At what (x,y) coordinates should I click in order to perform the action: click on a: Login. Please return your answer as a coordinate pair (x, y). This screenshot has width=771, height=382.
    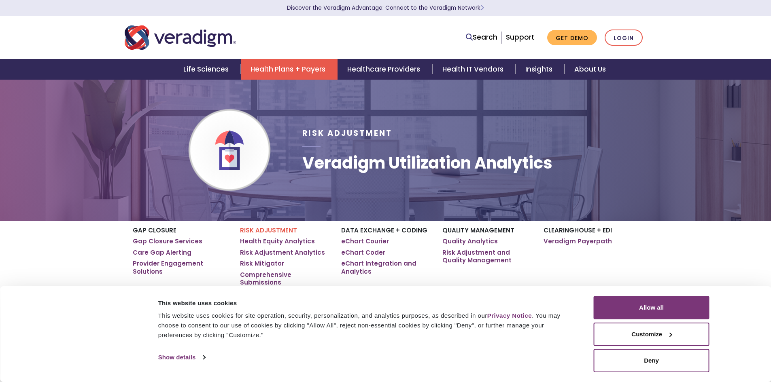
    Looking at the image, I should click on (624, 38).